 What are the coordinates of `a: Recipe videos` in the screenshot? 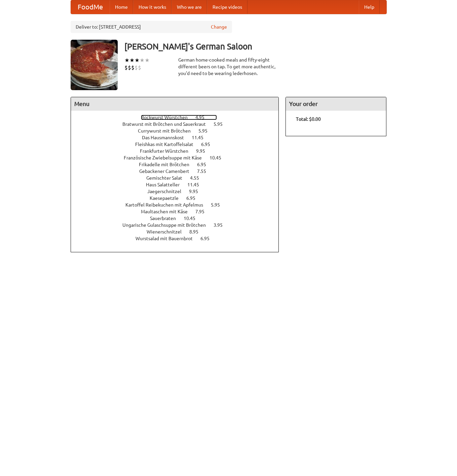 It's located at (227, 7).